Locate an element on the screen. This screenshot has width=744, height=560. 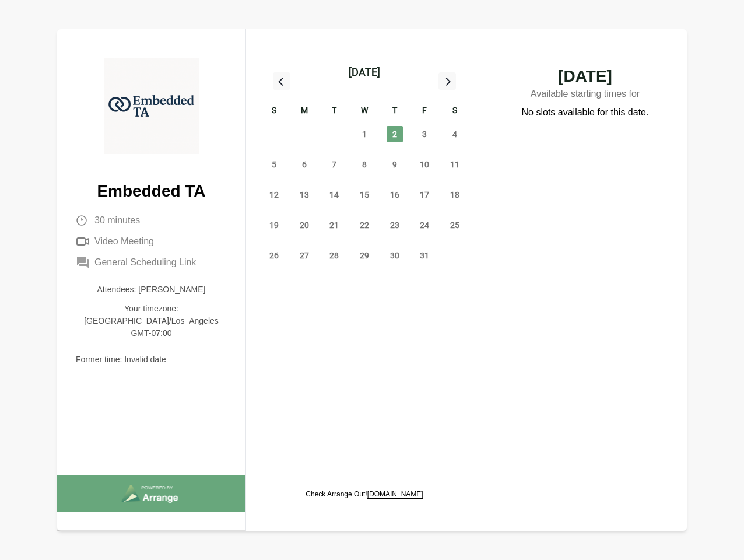
span: Thursday, October 9, 2025 is located at coordinates (395, 165).